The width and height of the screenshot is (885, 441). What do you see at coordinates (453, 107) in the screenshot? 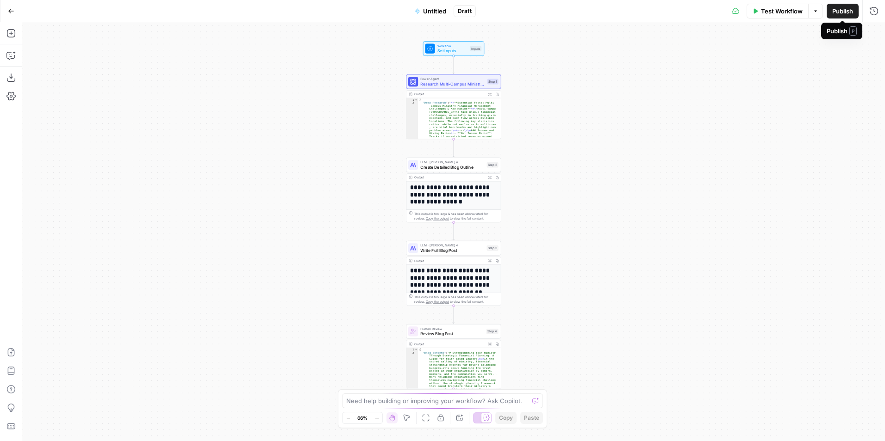
I see `div: Power AgentResearch Multi-Campus Ministry FinancesStep 1Output{ "Deep Research":"\n**Essential Fa...` at bounding box center [453, 107].